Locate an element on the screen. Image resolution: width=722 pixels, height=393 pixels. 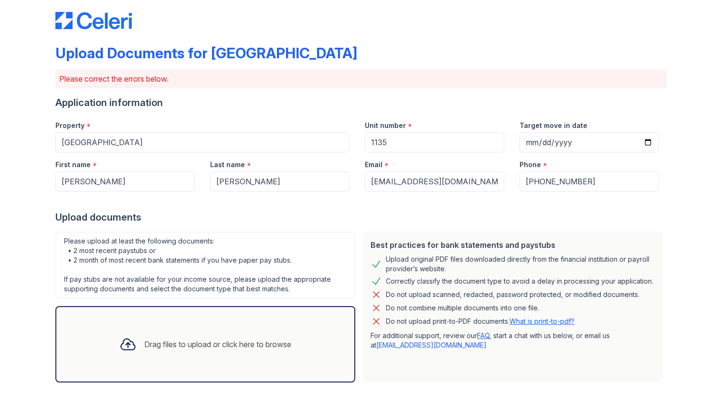
div: Upload original PDF files downloaded directly from the financial institution or payroll provider’... is located at coordinates (521, 264).